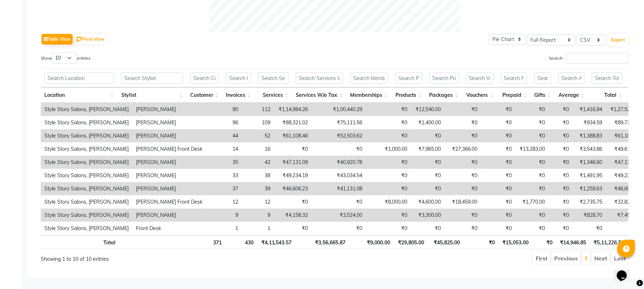  What do you see at coordinates (339, 215) in the screenshot?
I see `td: ₹3,524.00` at bounding box center [339, 215].